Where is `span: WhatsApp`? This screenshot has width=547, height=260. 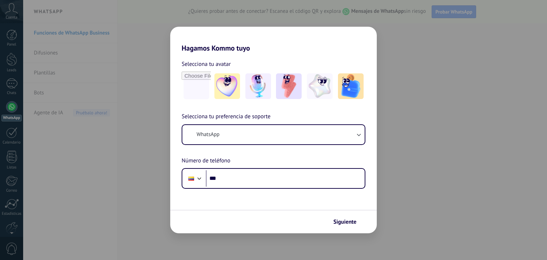 span: WhatsApp is located at coordinates (208, 135).